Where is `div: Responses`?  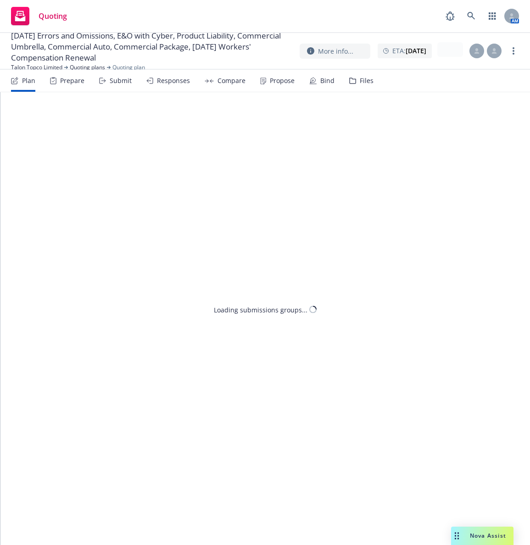
div: Responses is located at coordinates (173, 81).